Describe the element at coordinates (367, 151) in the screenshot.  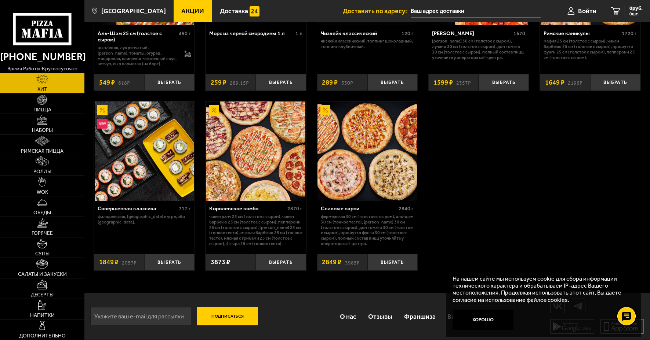
I see `img: Славные парни` at that location.